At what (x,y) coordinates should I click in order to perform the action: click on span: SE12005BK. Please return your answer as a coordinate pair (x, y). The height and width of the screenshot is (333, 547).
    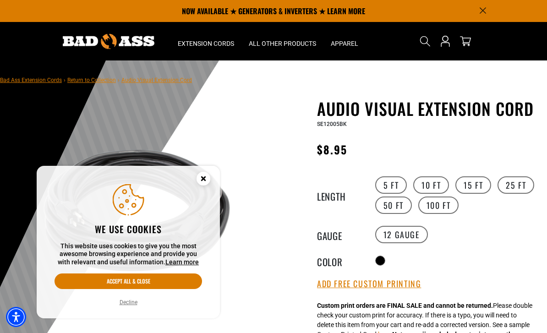
    Looking at the image, I should click on (331, 124).